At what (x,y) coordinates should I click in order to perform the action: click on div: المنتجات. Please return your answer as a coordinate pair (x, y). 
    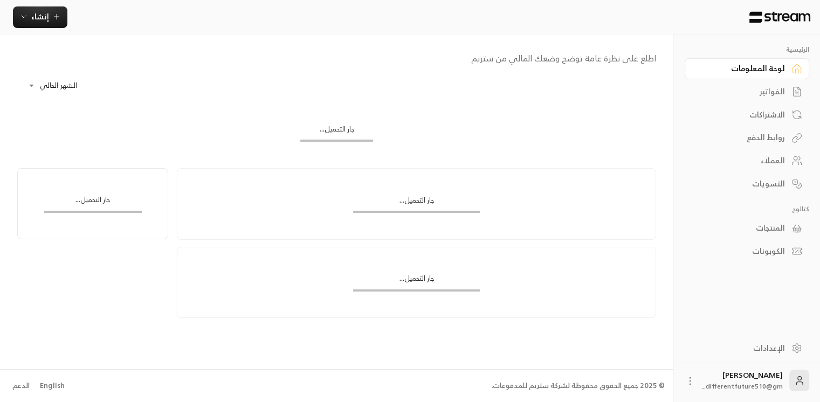
    Looking at the image, I should click on (742, 228).